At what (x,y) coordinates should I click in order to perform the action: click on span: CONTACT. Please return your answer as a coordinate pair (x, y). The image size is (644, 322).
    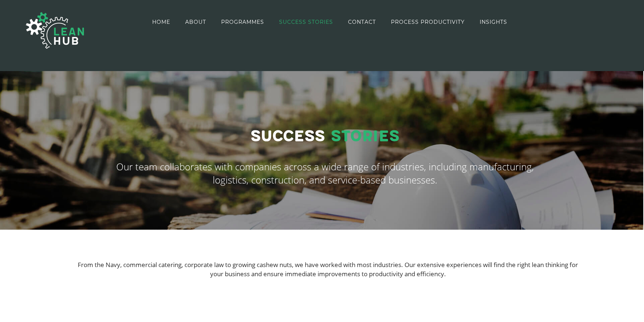
    Looking at the image, I should click on (362, 22).